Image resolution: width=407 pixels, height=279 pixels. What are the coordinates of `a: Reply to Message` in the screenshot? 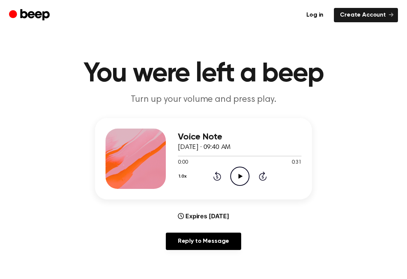 It's located at (203, 241).